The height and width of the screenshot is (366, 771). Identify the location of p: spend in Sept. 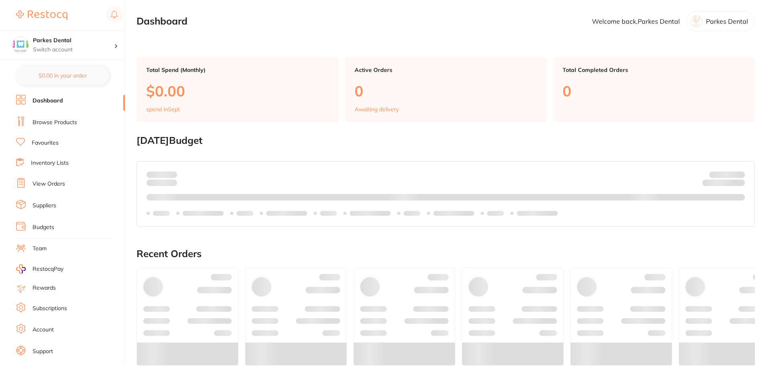
(163, 109).